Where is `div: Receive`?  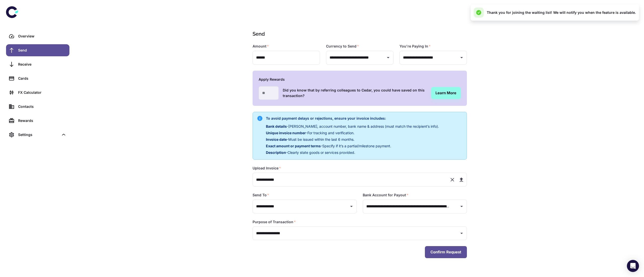 div: Receive is located at coordinates (42, 64).